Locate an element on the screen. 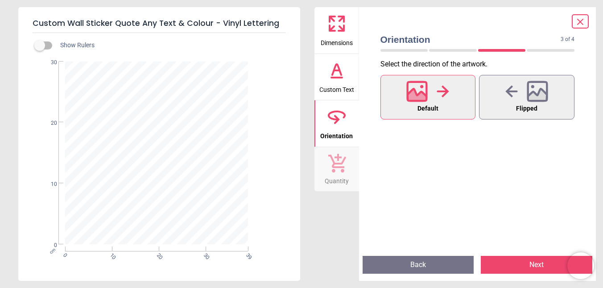  span: 3 of 4 is located at coordinates (568, 39).